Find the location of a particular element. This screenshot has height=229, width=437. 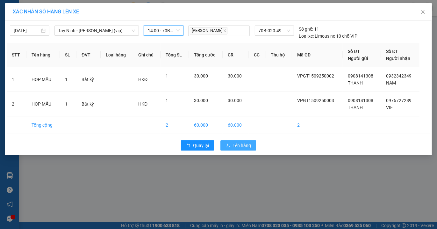

span: down is located at coordinates (133, 31).